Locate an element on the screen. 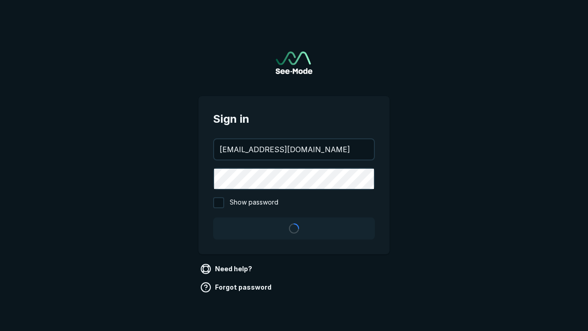 The image size is (588, 331). span: Show password is located at coordinates (254, 203).